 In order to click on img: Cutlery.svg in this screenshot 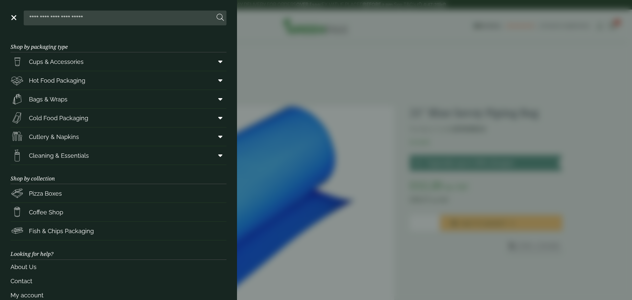, I will do `click(17, 137)`.